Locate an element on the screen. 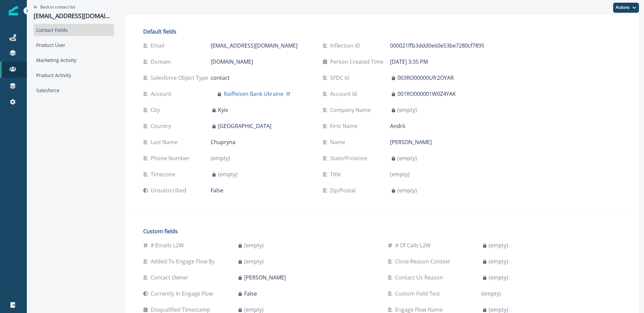 This screenshot has height=313, width=644. div: Marketing Activity is located at coordinates (74, 60).